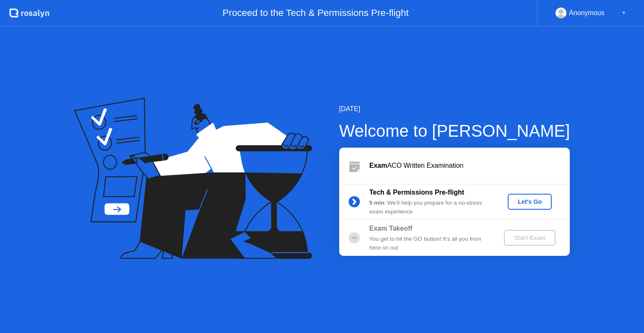 This screenshot has width=644, height=333. I want to click on button: Let's Go, so click(530, 202).